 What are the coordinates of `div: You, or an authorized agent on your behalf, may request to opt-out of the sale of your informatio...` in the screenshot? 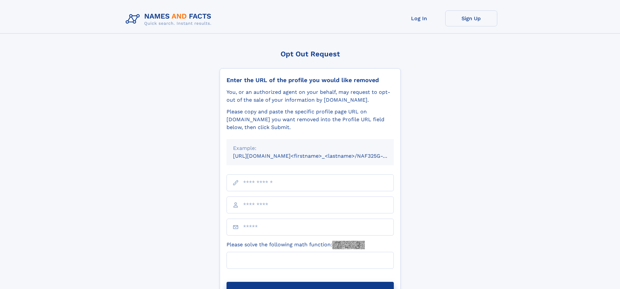 It's located at (310, 96).